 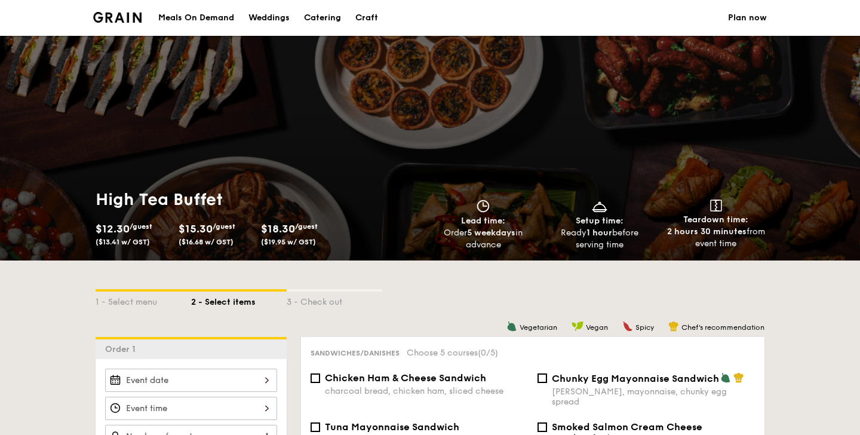 I want to click on span: Chunky Egg Mayonnaise Sandwich, so click(x=635, y=378).